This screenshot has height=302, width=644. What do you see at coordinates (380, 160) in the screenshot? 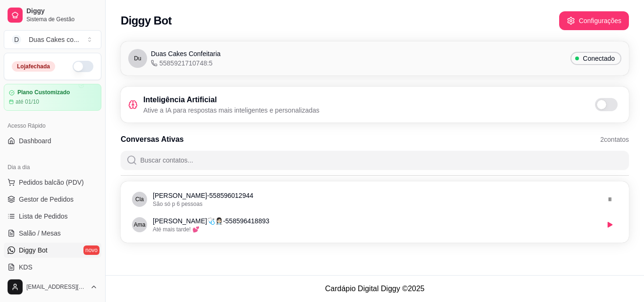
I see `input: Buscar contatos...` at bounding box center [380, 160].